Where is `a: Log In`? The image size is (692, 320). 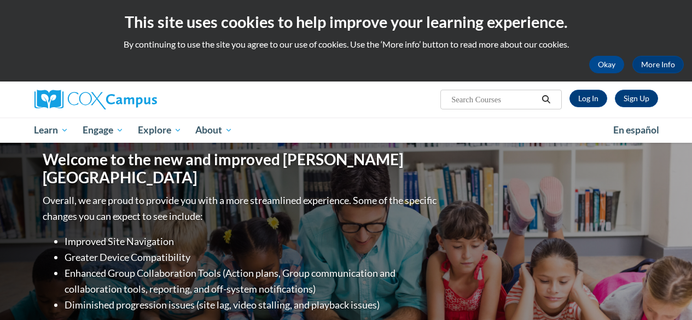
a: Log In is located at coordinates (588, 98).